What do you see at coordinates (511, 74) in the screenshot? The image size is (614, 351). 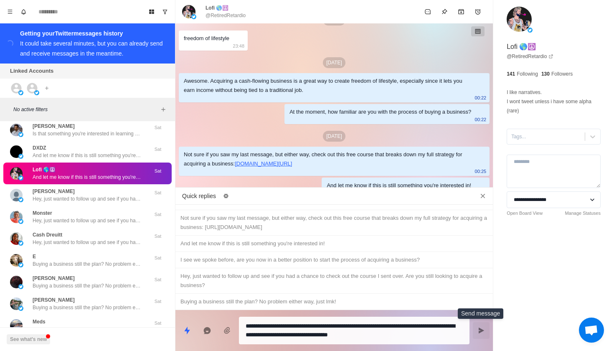 I see `p: 141` at bounding box center [511, 74].